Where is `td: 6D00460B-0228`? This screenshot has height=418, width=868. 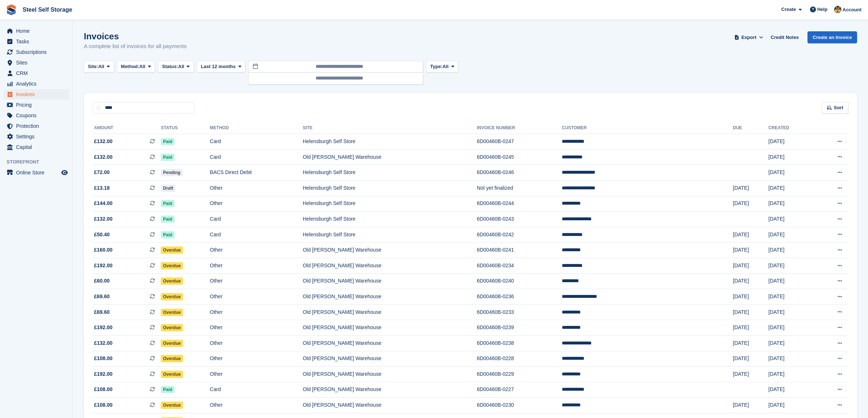 td: 6D00460B-0228 is located at coordinates (519, 359).